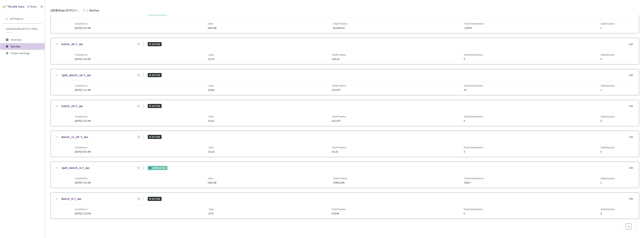  What do you see at coordinates (20, 53) in the screenshot?
I see `span: Project Settings` at bounding box center [20, 53].